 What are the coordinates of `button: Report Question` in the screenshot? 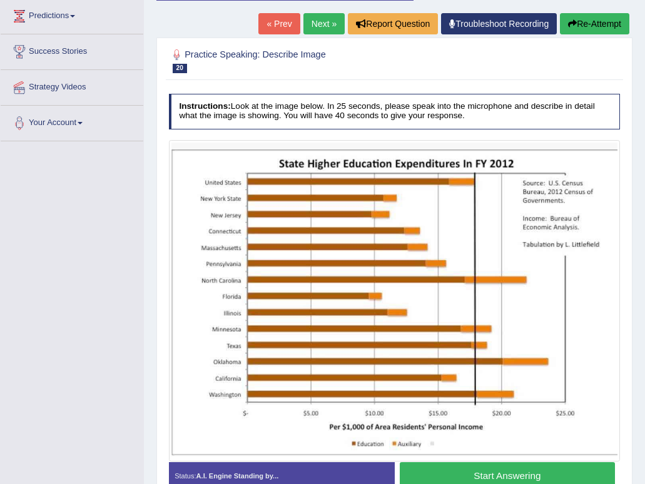 It's located at (393, 24).